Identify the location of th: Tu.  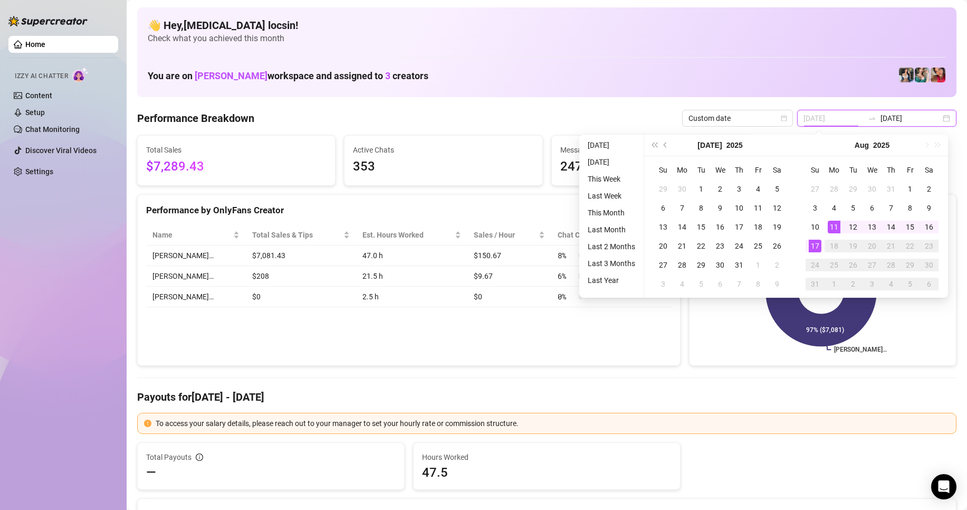
(853, 170).